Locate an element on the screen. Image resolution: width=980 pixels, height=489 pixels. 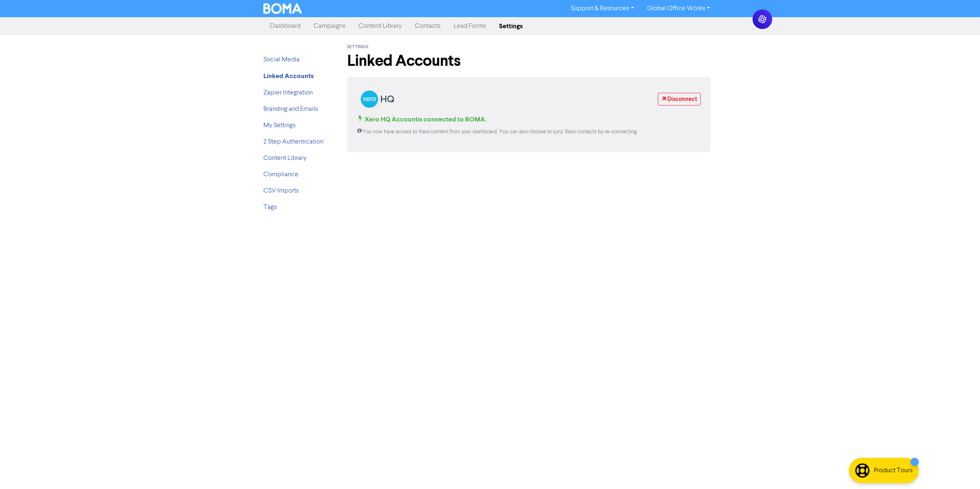
p: You now have access to Xero content from your dashboard. You can also choose to sync Xero contact... is located at coordinates (529, 132).